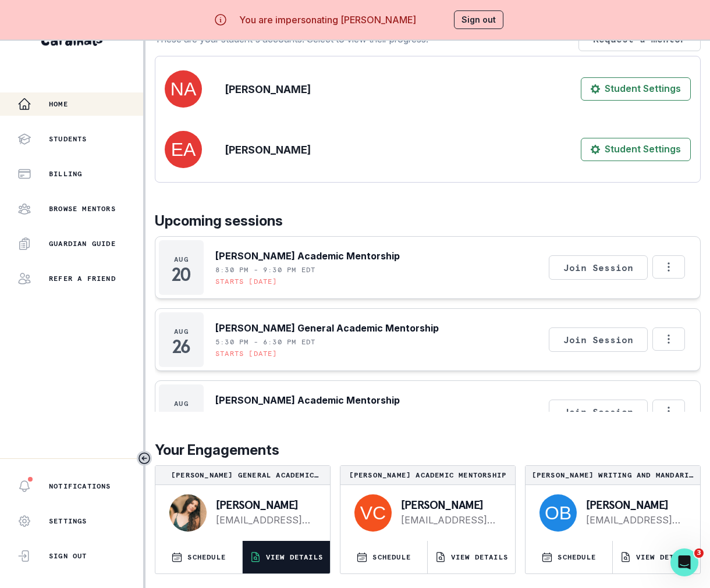  What do you see at coordinates (181, 347) in the screenshot?
I see `p: 26` at bounding box center [181, 347].